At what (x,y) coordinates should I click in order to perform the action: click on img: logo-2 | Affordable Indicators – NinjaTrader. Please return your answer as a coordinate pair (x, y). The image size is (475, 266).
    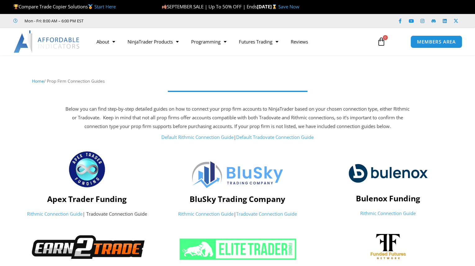
    Looking at the image, I should click on (389, 173).